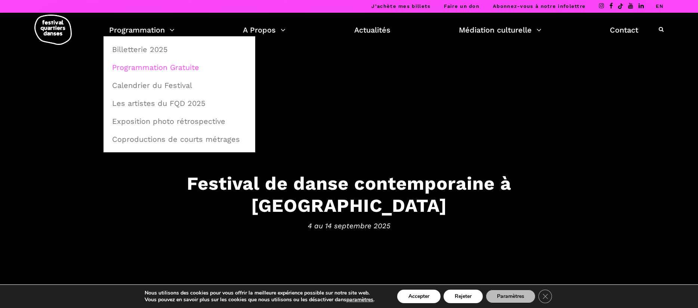 The image size is (698, 308). Describe the element at coordinates (179, 103) in the screenshot. I see `a: Les artistes du FQD 2025` at that location.